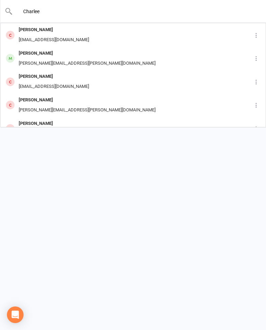 Image resolution: width=266 pixels, height=330 pixels. I want to click on input: Search..., so click(133, 11).